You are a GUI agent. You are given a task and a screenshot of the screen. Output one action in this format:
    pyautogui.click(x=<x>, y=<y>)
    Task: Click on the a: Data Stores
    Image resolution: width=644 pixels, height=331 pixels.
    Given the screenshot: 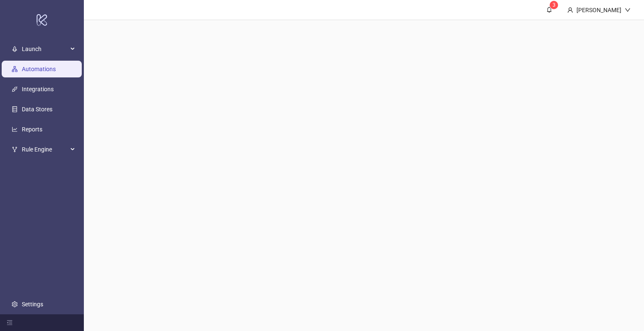 What is the action you would take?
    pyautogui.click(x=37, y=109)
    